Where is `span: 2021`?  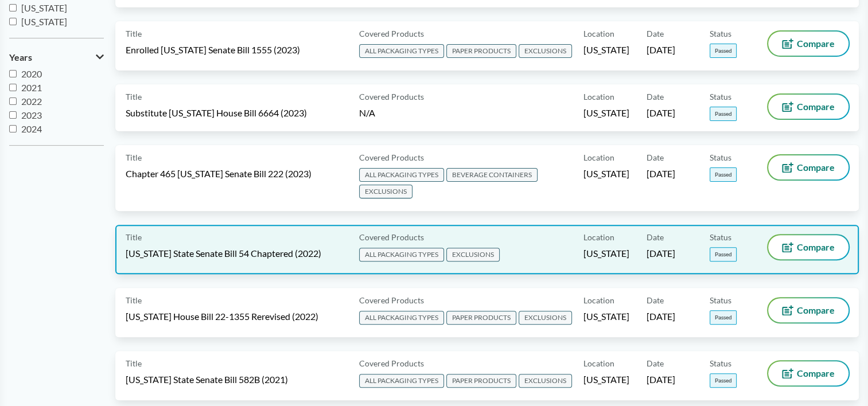 span: 2021 is located at coordinates (32, 87).